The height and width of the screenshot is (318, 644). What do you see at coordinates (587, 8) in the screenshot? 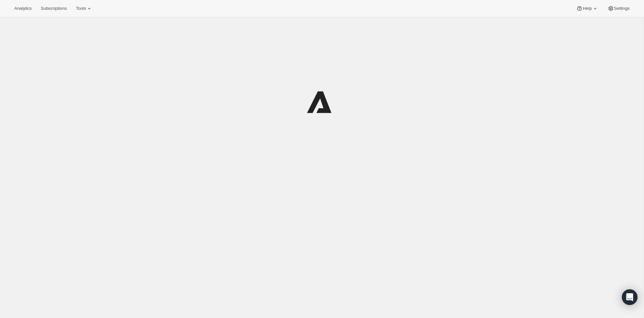
I see `button: Help` at bounding box center [587, 8].